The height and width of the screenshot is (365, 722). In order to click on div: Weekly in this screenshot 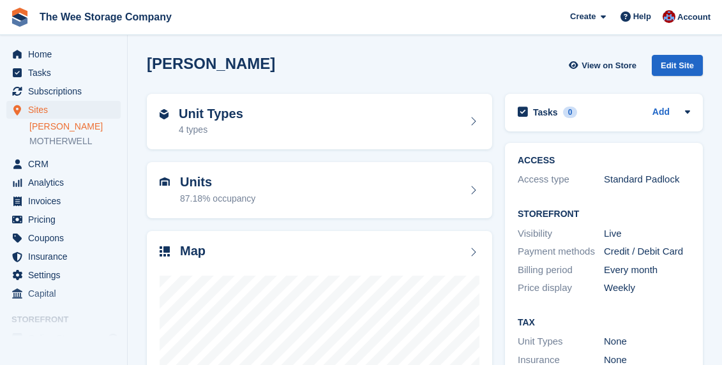, I will do `click(646, 288)`.